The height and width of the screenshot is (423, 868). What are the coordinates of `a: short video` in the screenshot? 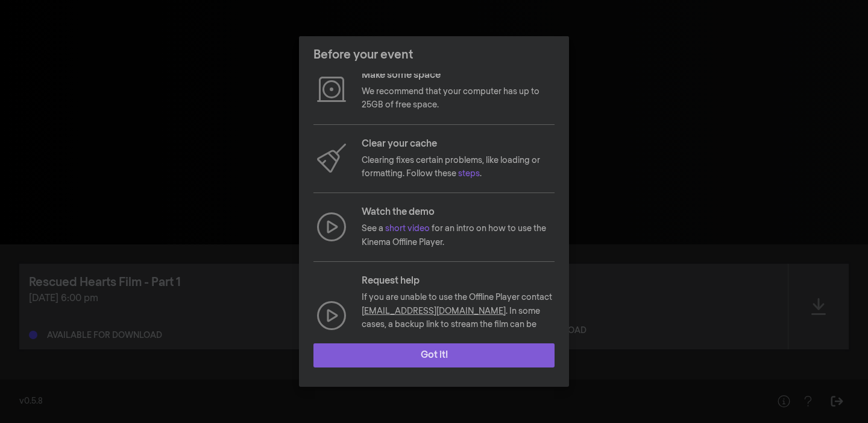 It's located at (407, 229).